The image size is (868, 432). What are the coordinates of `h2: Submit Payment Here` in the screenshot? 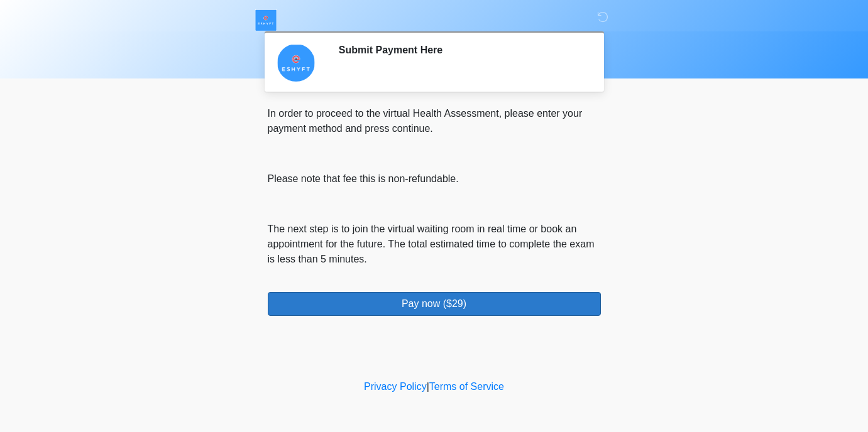 It's located at (460, 49).